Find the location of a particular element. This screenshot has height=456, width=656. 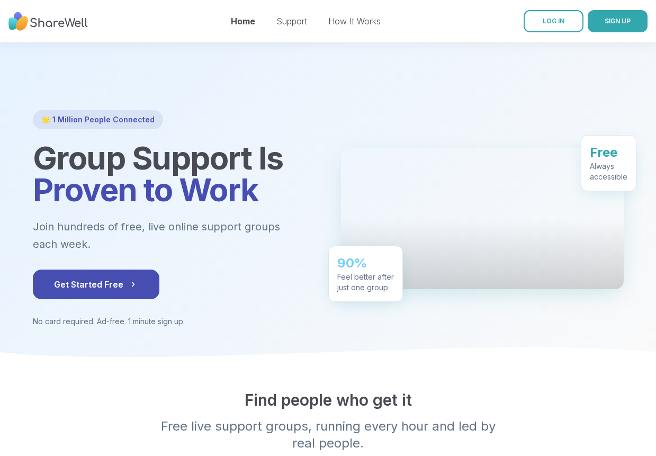

h1: Group Support Is is located at coordinates (174, 174).